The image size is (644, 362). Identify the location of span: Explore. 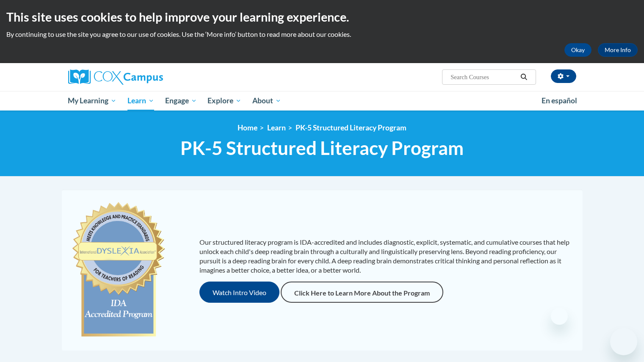
(225, 101).